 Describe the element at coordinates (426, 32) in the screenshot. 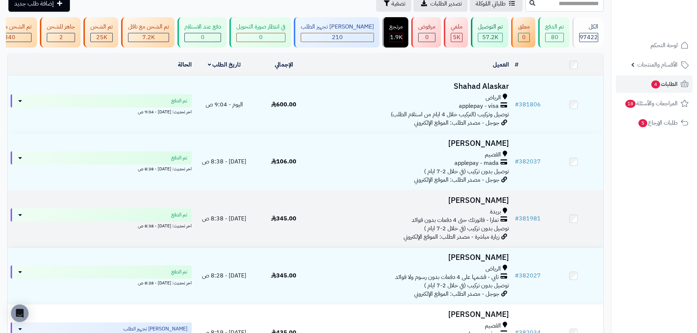

I see `a: مرفوض 0` at that location.